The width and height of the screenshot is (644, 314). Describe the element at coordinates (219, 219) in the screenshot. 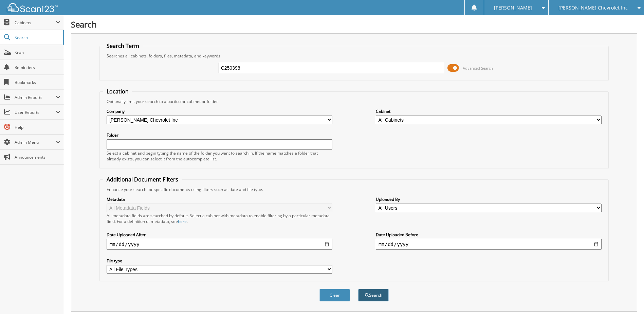

I see `div: All metadata fields are searched by default. Select a cabinet with metadata to enable filtering b...` at that location.